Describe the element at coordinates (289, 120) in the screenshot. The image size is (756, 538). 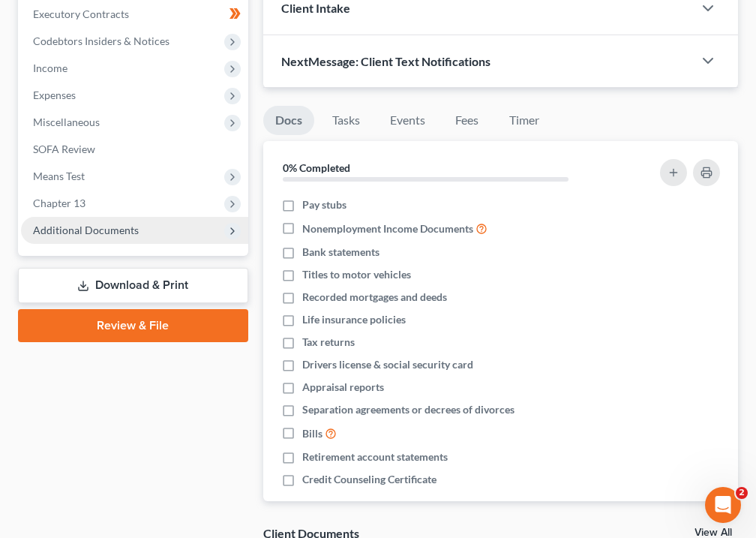
I see `a: Docs` at that location.